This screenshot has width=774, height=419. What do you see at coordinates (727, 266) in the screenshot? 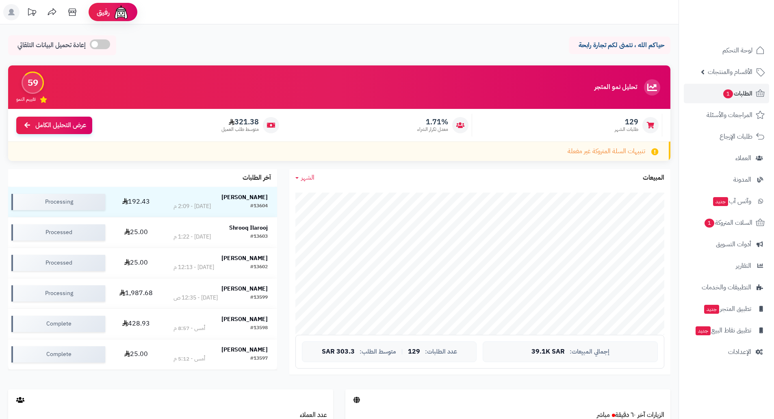
I see `a: التقارير` at bounding box center [727, 266].